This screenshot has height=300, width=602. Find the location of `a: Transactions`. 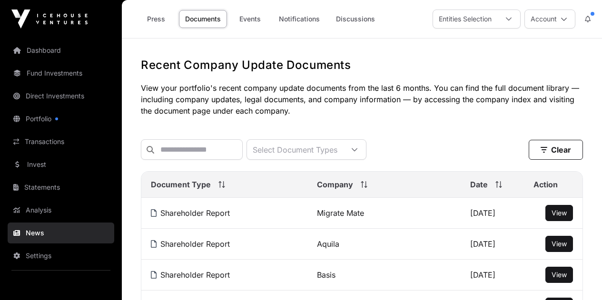

a: Transactions is located at coordinates (61, 142).